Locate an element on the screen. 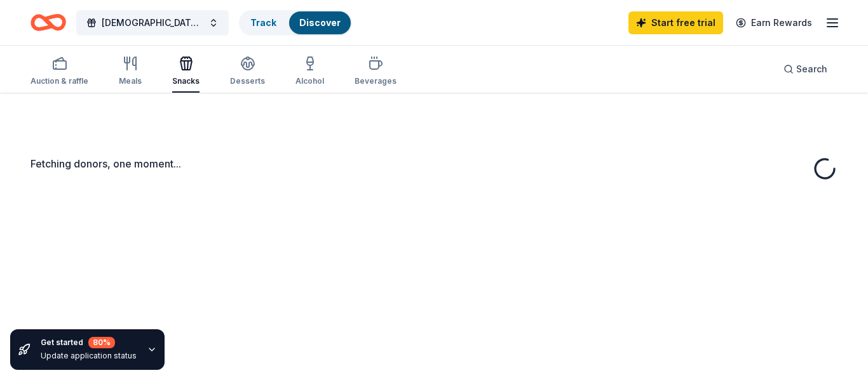 The width and height of the screenshot is (868, 380). button: Desserts is located at coordinates (247, 72).